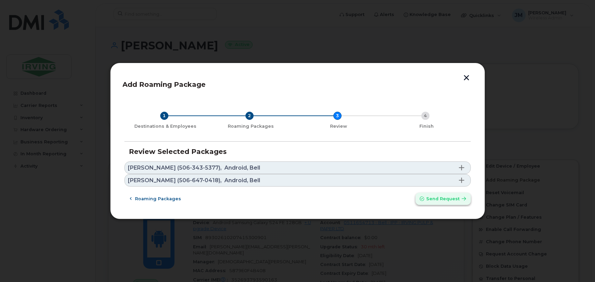 Image resolution: width=595 pixels, height=282 pixels. What do you see at coordinates (164, 116) in the screenshot?
I see `div: 1` at bounding box center [164, 116].